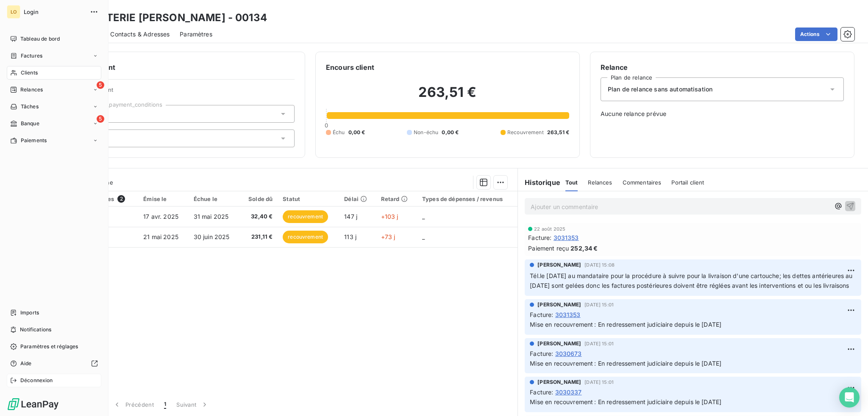  I want to click on span: Factures, so click(31, 56).